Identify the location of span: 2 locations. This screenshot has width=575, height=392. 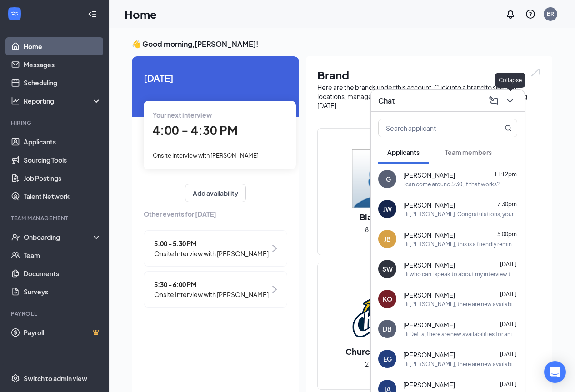
(381, 364).